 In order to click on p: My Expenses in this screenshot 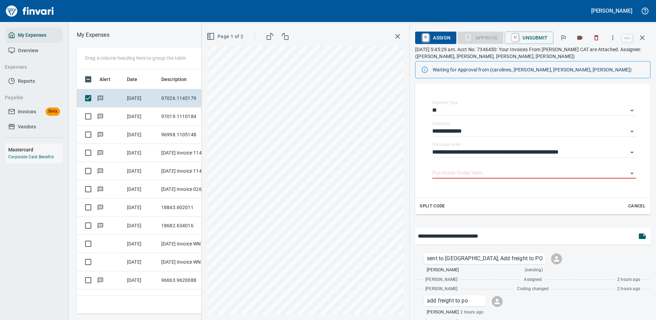, I will do `click(93, 35)`.